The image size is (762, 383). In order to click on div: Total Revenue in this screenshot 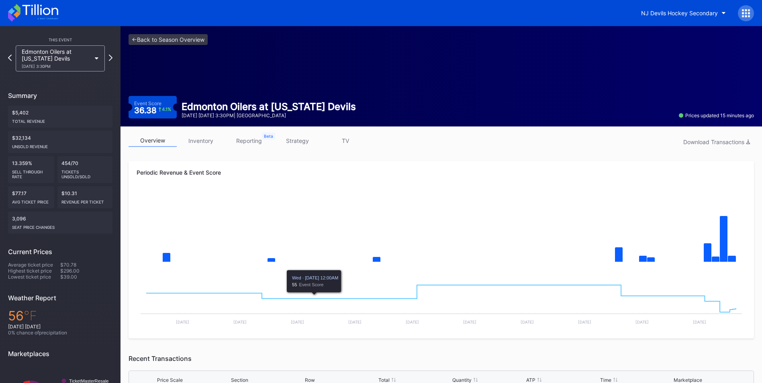, I will do `click(60, 120)`.